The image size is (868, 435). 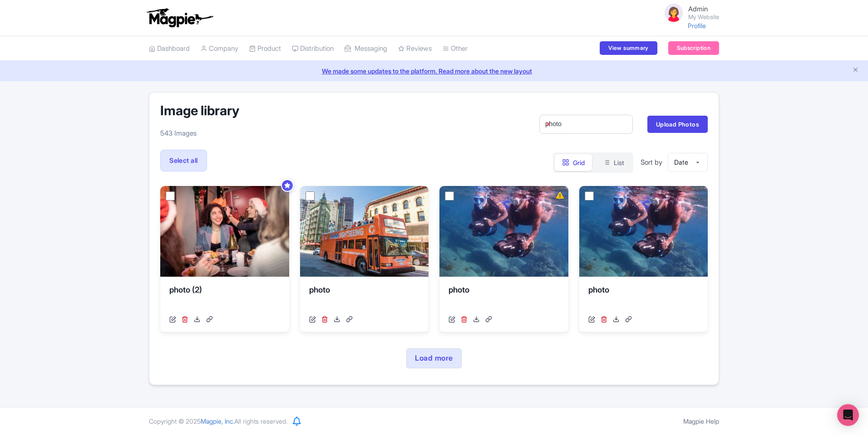 What do you see at coordinates (366, 49) in the screenshot?
I see `a: Messaging` at bounding box center [366, 49].